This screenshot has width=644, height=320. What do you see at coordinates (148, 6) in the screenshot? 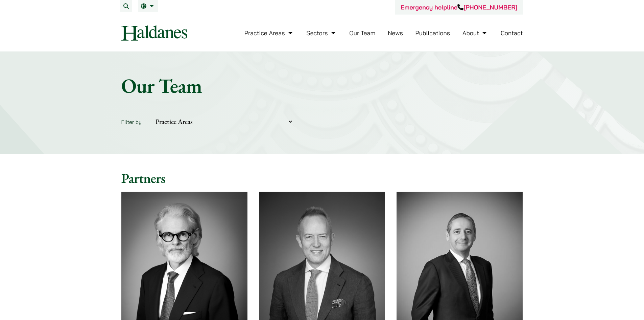
I see `a: EN` at bounding box center [148, 6].